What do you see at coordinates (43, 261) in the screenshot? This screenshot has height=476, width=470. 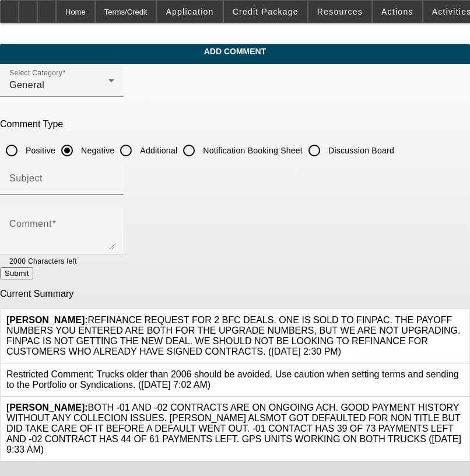 I see `mat-hint: 2000 Characters left` at bounding box center [43, 261].